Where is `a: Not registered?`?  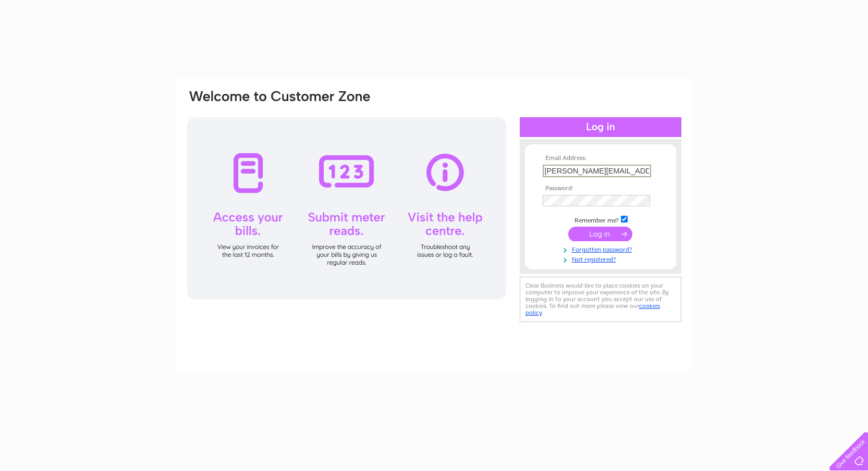
a: Not registered? is located at coordinates (601, 258).